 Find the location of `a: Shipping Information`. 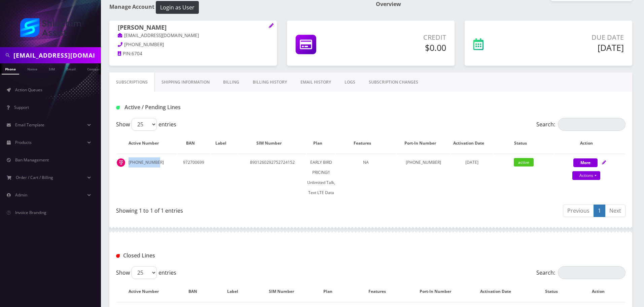

a: Shipping Information is located at coordinates (185, 82).